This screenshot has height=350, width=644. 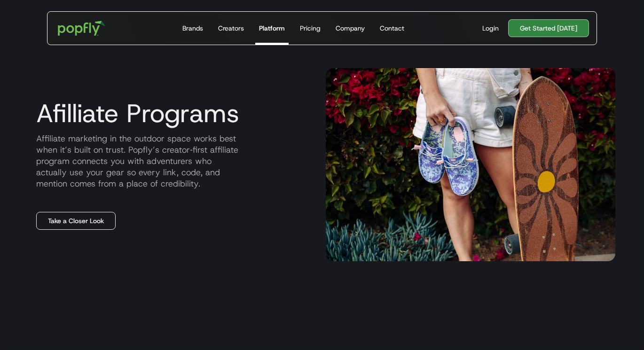 I want to click on p: Affiliate marketing in the outdoor space works best when it’s built on trust. Popfly’s creator‑fi..., so click(x=174, y=161).